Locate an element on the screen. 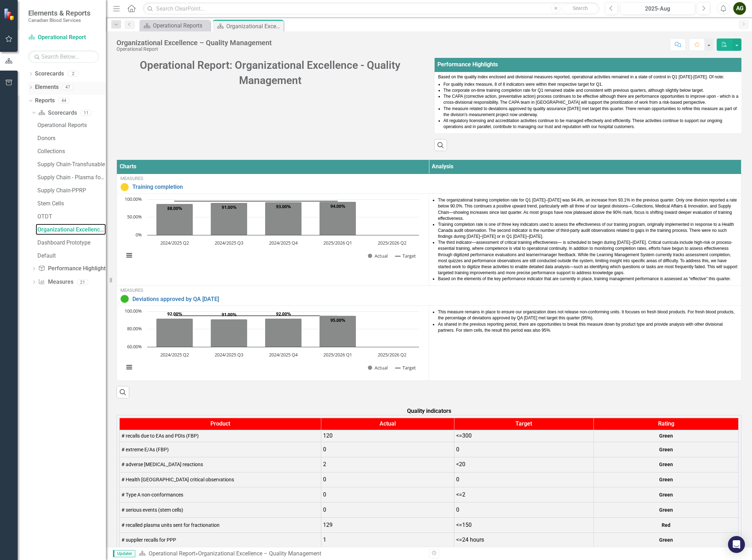 Image resolution: width=752 pixels, height=560 pixels. td: Double-Click to Edit is located at coordinates (585, 343).